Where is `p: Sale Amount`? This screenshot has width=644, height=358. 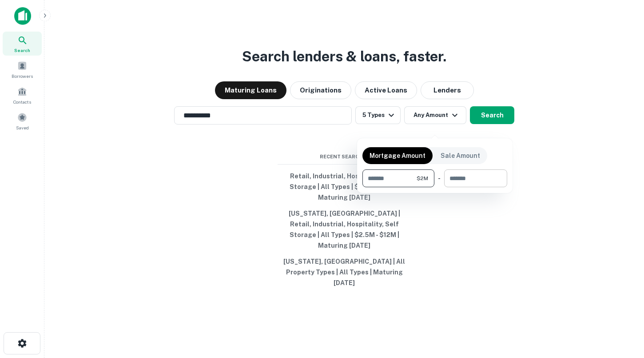 p: Sale Amount is located at coordinates (460, 156).